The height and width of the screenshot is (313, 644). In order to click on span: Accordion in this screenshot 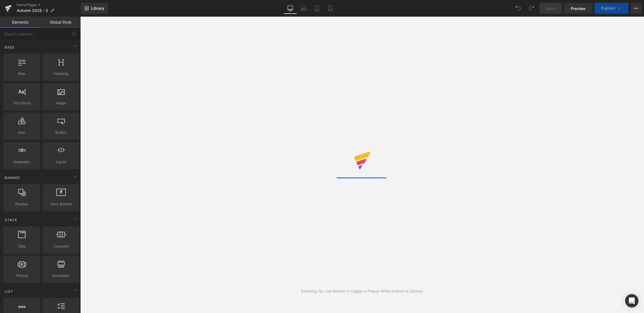, I will do `click(60, 276)`.